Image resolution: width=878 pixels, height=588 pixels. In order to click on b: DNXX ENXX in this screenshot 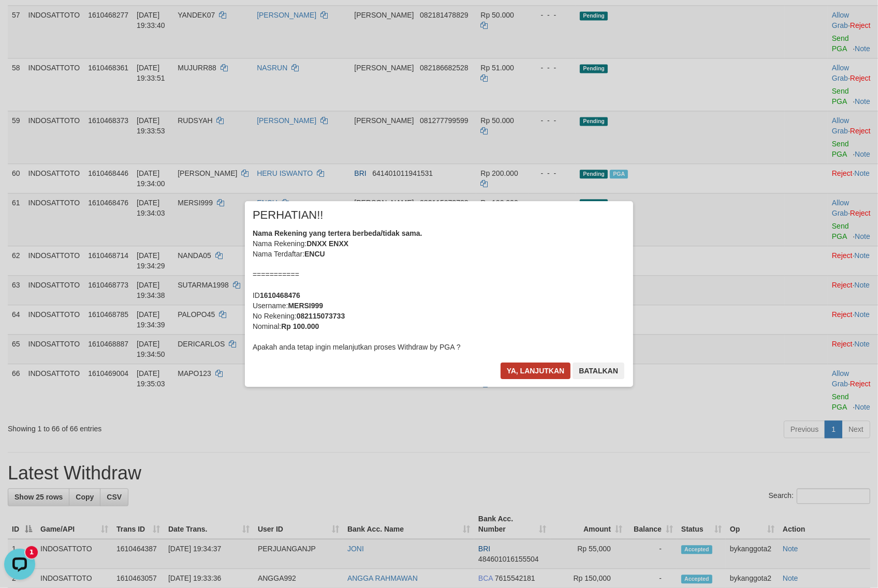, I will do `click(327, 244)`.